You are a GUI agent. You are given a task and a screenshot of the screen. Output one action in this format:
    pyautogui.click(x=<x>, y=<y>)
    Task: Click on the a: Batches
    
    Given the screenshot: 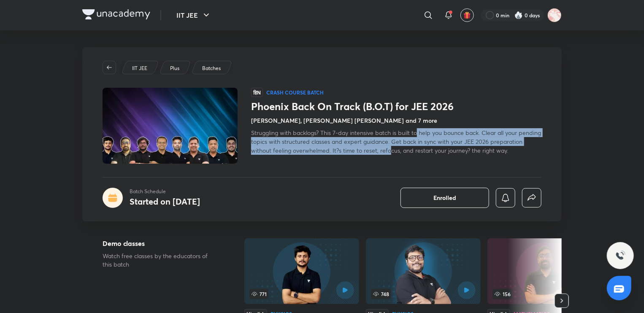 What is the action you would take?
    pyautogui.click(x=212, y=68)
    